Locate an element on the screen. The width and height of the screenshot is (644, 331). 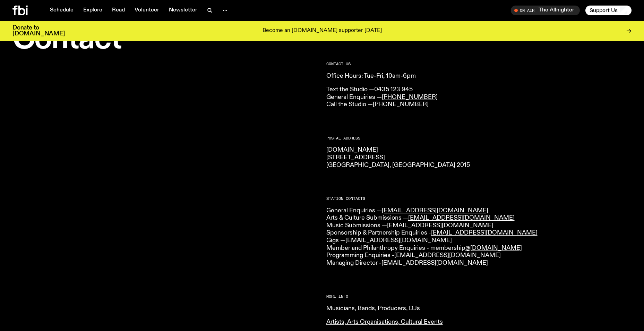
p: Text the Studio — General Enquiries — Call the Studio — is located at coordinates (479, 97).